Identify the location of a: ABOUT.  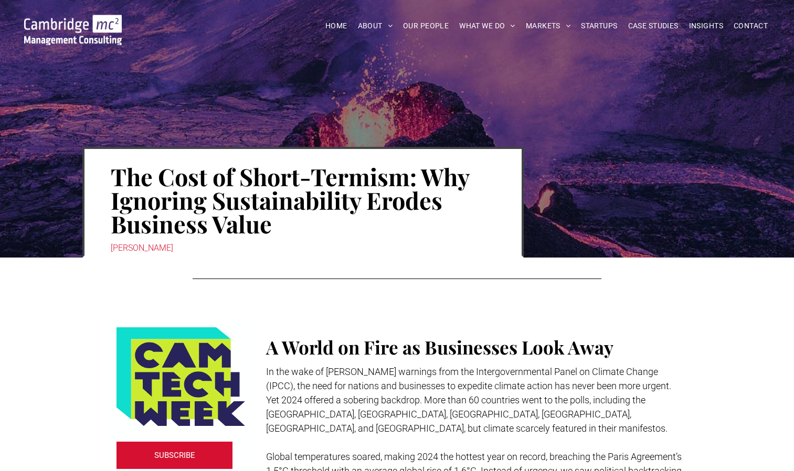
(375, 26).